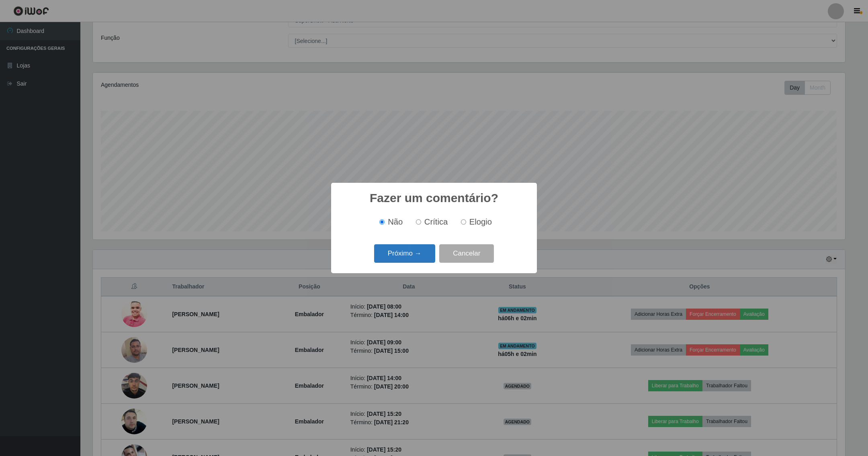 The width and height of the screenshot is (868, 456). What do you see at coordinates (481, 222) in the screenshot?
I see `span: Elogio` at bounding box center [481, 222].